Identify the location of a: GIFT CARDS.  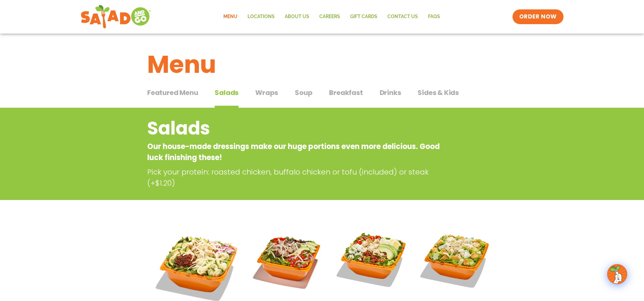
(363, 17).